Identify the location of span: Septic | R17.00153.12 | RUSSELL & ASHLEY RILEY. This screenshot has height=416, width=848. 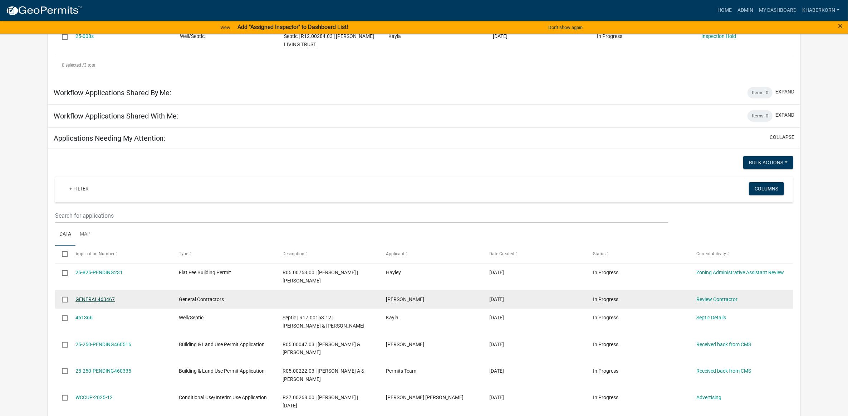
(323, 321).